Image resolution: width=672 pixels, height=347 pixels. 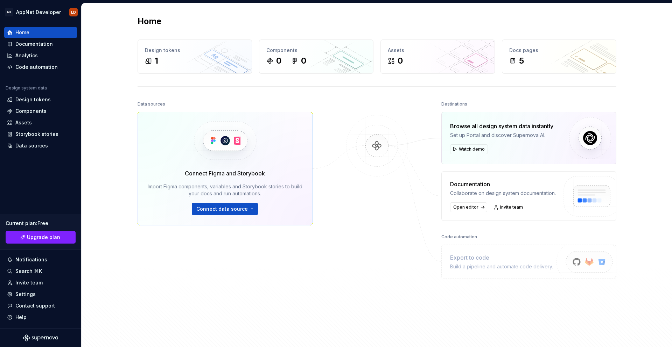 I want to click on div: Docs pages, so click(x=559, y=50).